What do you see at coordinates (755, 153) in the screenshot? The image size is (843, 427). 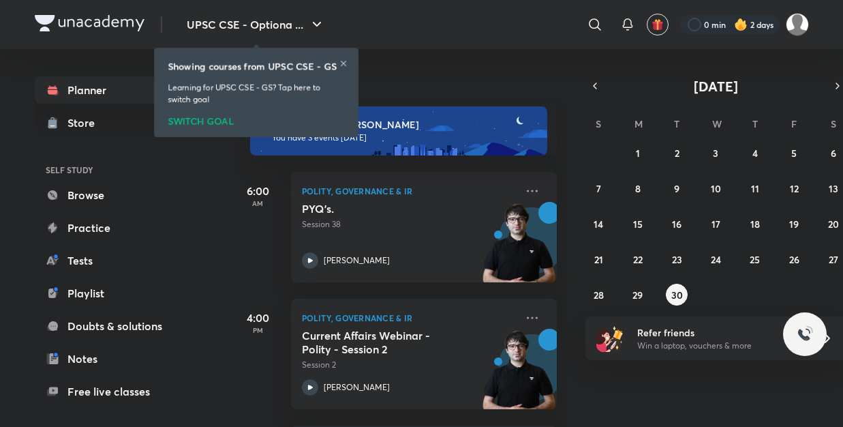 I see `button: September 4, 2025` at bounding box center [755, 153].